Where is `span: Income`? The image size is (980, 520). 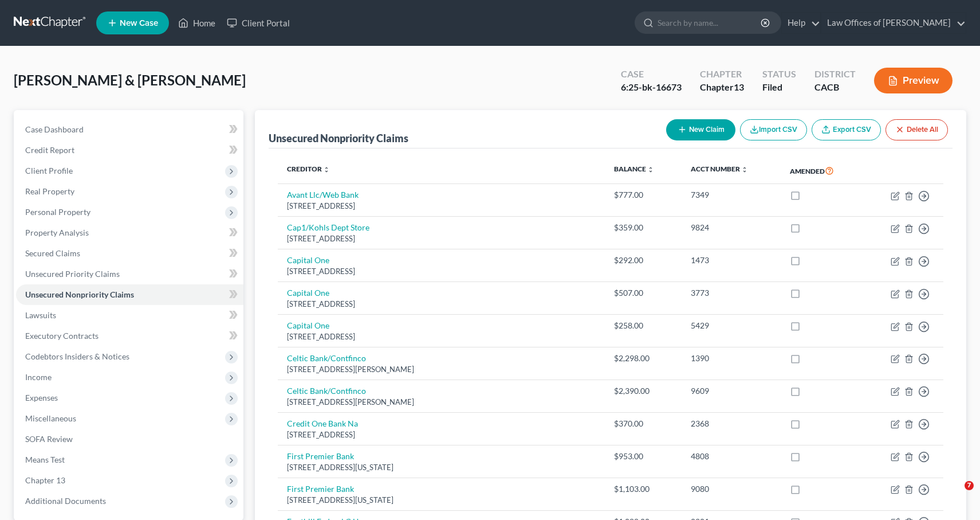
span: Income is located at coordinates (39, 377).